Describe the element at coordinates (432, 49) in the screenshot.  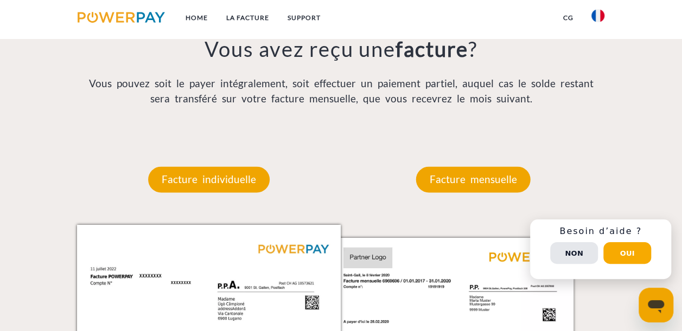
I see `b: facture` at that location.